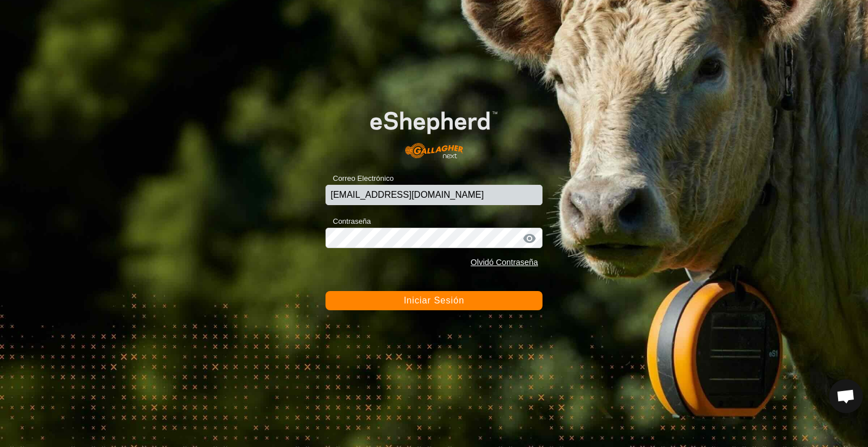  I want to click on input: Correo Electrónico, so click(434, 195).